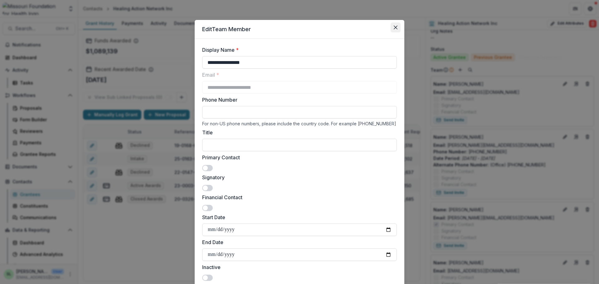 The image size is (599, 284). Describe the element at coordinates (298, 133) in the screenshot. I see `label: Title` at that location.